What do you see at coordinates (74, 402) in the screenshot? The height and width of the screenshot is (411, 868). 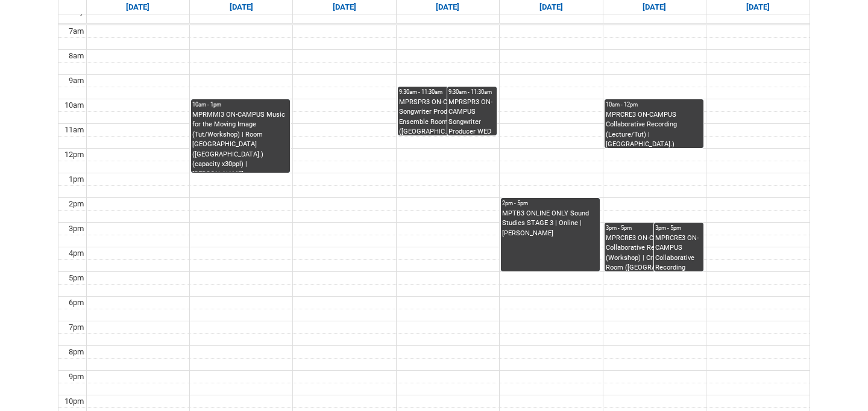 I see `div: 10pm` at bounding box center [74, 402].